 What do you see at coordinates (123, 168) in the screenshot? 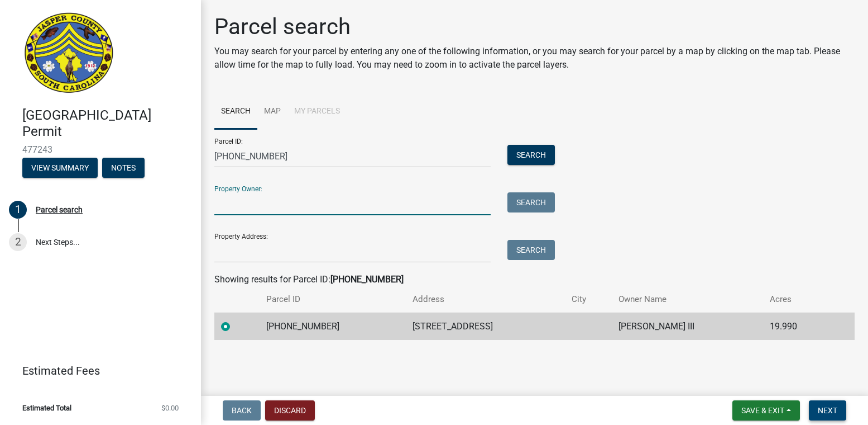
I see `wm-modal-confirm: Notes` at bounding box center [123, 168].